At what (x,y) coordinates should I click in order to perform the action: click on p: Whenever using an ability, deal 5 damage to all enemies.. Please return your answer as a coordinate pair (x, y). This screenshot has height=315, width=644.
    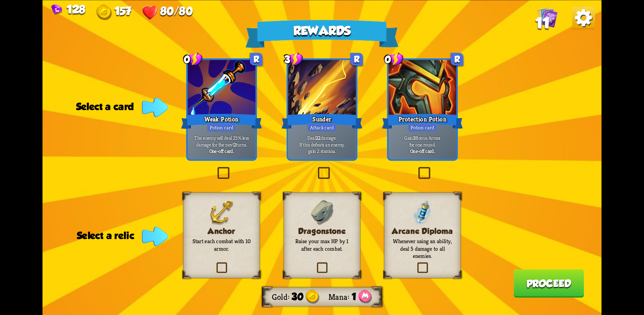
    Looking at the image, I should click on (422, 248).